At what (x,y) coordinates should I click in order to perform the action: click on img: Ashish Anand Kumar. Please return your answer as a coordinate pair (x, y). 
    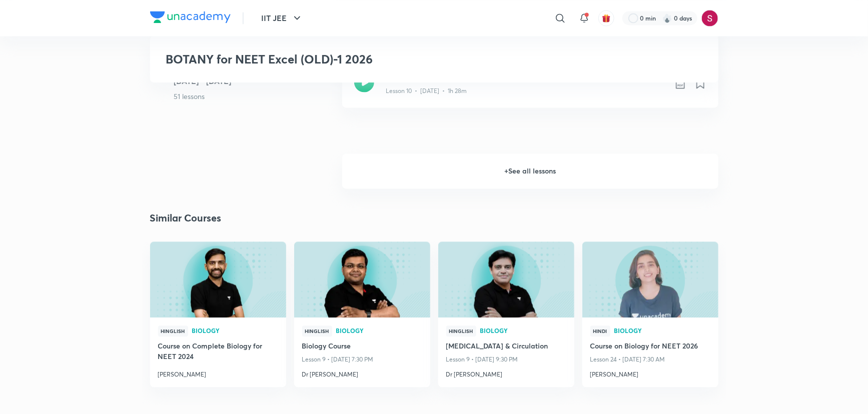
    Looking at the image, I should click on (710, 18).